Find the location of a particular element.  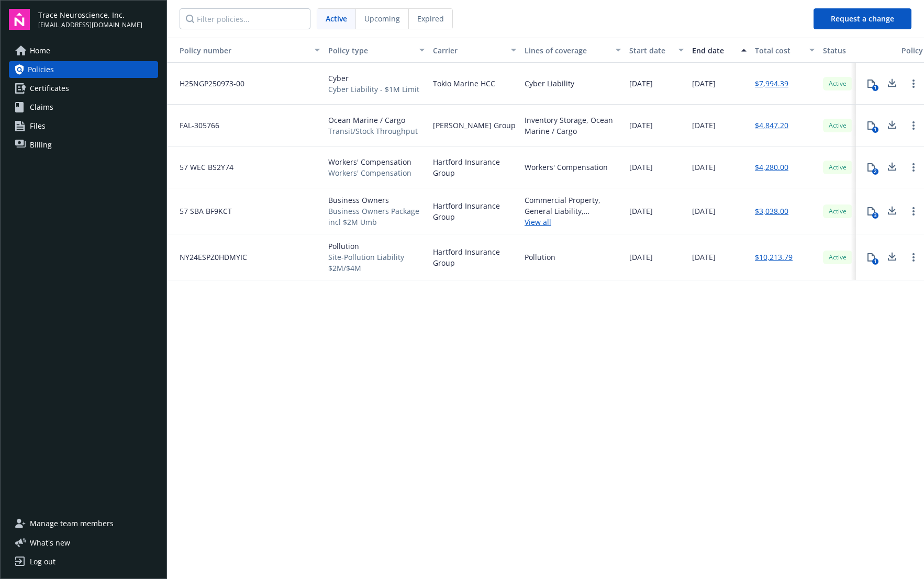

div: Workers' Compensation is located at coordinates (566, 167).